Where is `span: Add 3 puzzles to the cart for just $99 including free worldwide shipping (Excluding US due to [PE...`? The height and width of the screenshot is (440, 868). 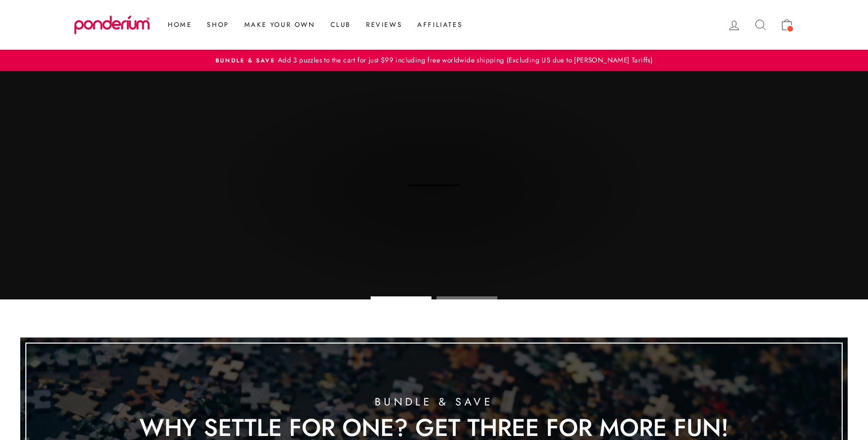 span: Add 3 puzzles to the cart for just $99 including free worldwide shipping (Excluding US due to [PE... is located at coordinates (464, 60).